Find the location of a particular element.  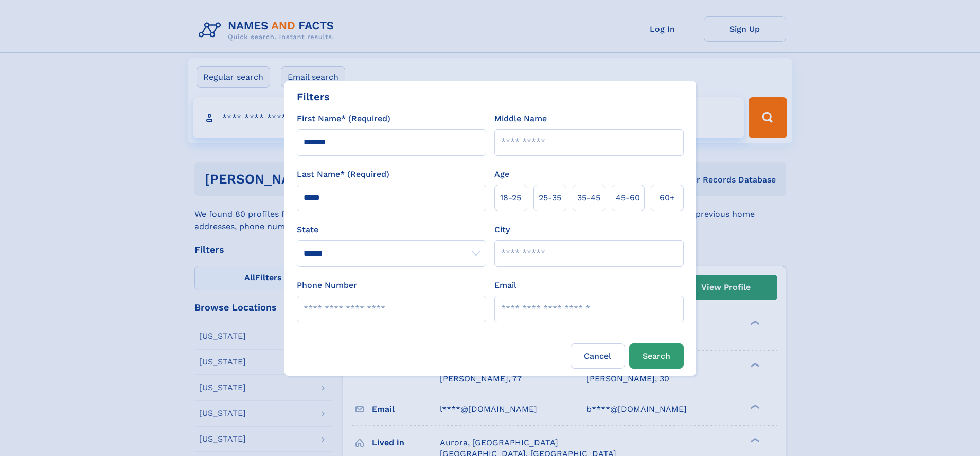

label: Email is located at coordinates (505, 286).